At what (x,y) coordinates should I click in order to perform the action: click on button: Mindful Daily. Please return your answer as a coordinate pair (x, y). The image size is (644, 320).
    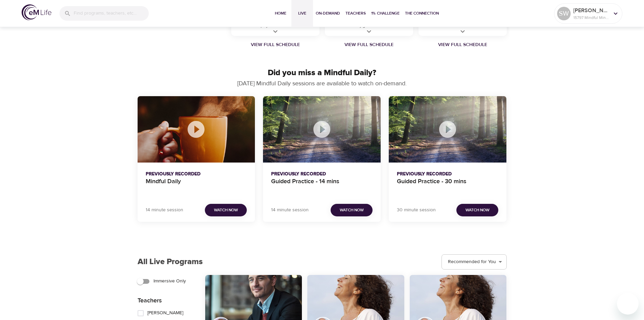
    Looking at the image, I should click on (196, 130).